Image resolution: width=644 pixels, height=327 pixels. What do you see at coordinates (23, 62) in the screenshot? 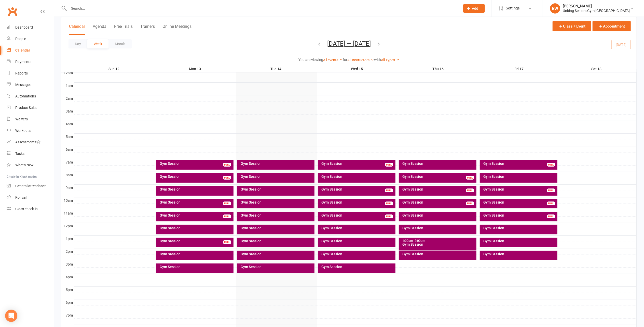
I see `div: Payments` at bounding box center [23, 62].